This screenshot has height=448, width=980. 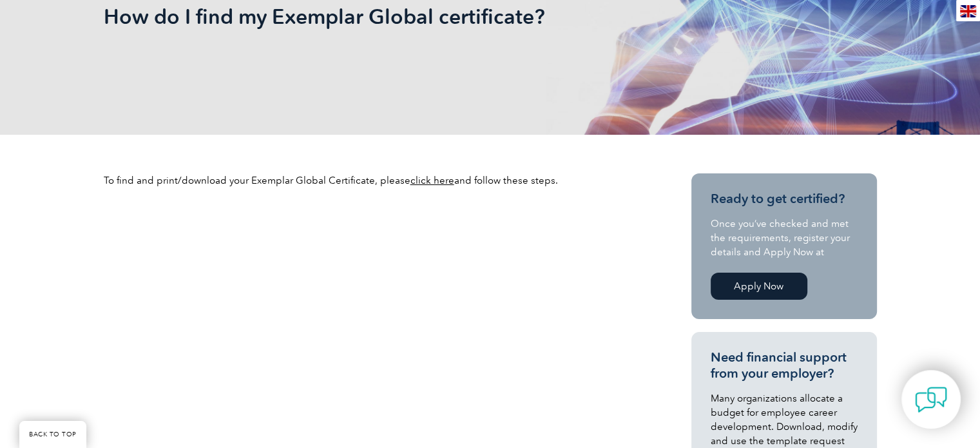 I want to click on a: click here, so click(x=432, y=180).